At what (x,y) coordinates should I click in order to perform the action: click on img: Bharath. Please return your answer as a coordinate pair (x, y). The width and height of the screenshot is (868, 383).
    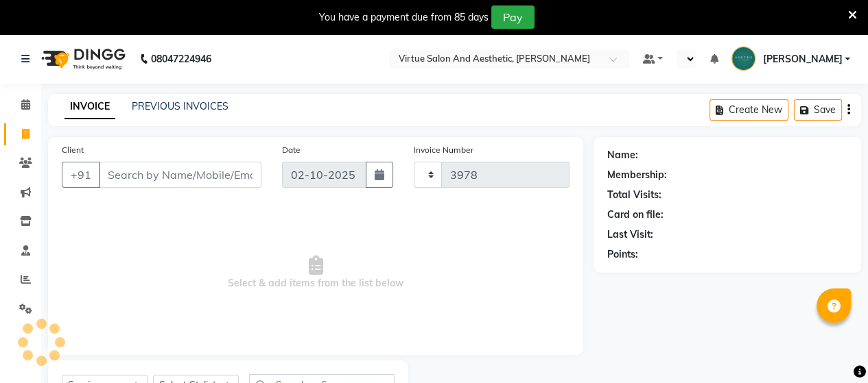
    Looking at the image, I should click on (743, 58).